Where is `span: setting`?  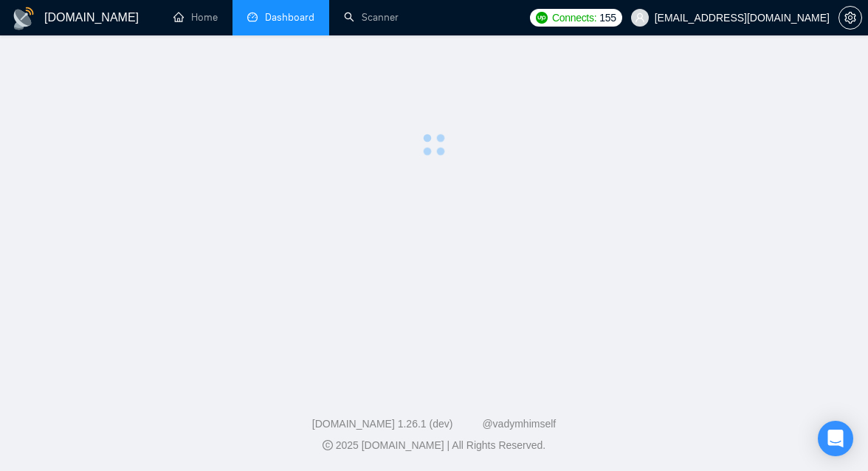
span: setting is located at coordinates (850, 18).